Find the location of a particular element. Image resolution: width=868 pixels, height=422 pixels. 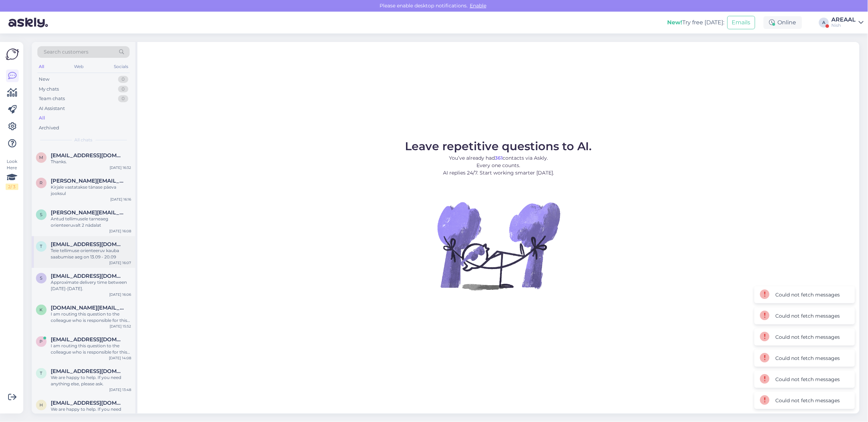

span: Search customers is located at coordinates (66, 52).